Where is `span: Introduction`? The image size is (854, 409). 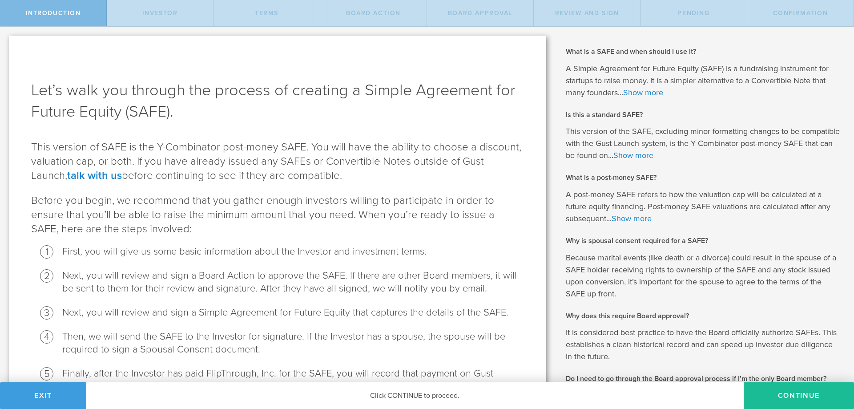 span: Introduction is located at coordinates (53, 13).